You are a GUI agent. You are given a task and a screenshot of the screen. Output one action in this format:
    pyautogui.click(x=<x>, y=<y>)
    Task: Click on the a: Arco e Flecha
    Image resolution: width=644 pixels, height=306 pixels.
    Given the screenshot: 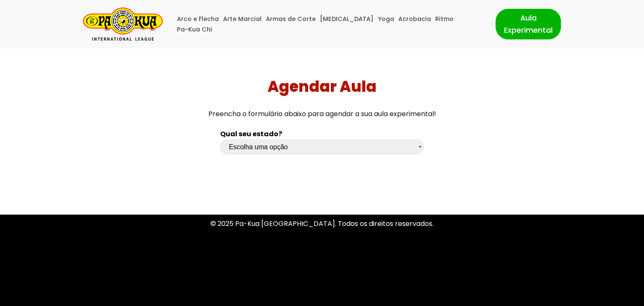 What is the action you would take?
    pyautogui.click(x=198, y=19)
    